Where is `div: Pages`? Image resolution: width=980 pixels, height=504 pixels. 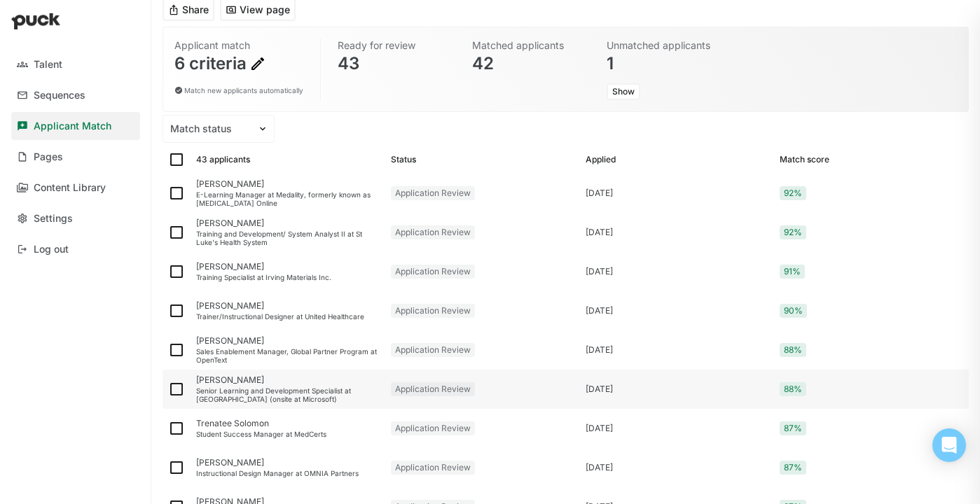 div: Pages is located at coordinates (48, 157).